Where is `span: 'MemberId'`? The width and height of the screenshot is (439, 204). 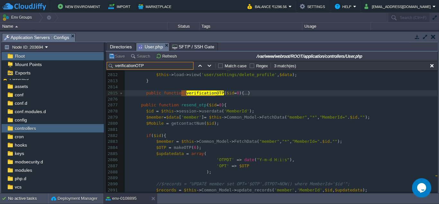
span: 'MemberId' is located at coordinates (237, 111).